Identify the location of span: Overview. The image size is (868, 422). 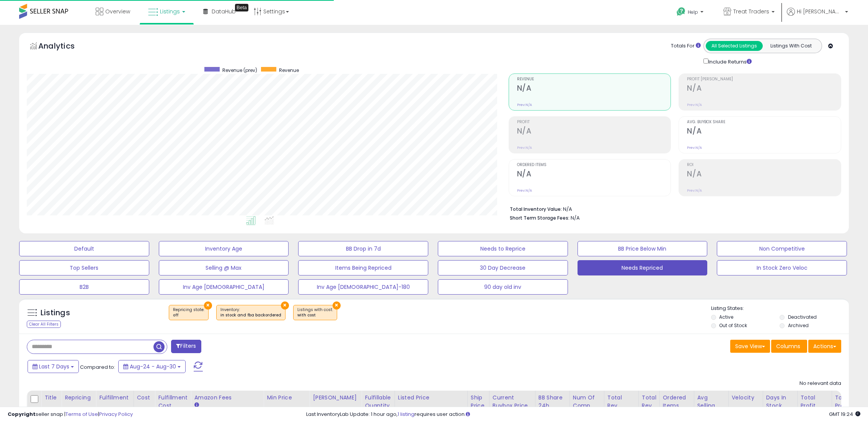
(118, 12).